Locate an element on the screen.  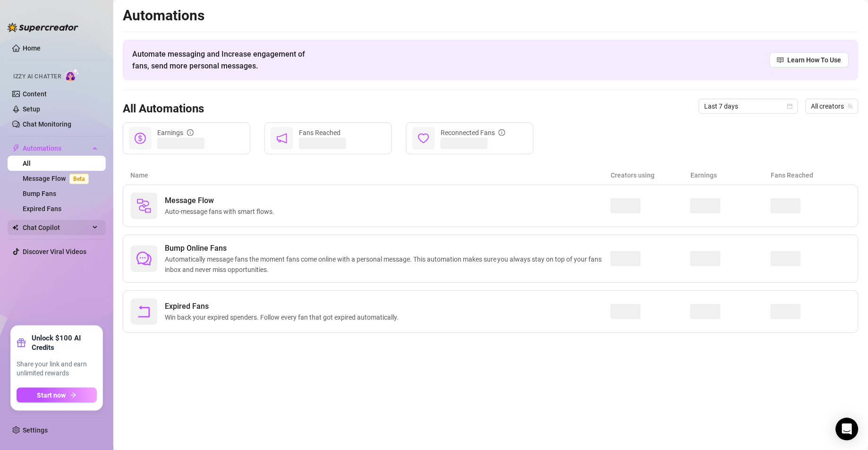
span: Auto-message fans with smart flows. is located at coordinates (222, 212).